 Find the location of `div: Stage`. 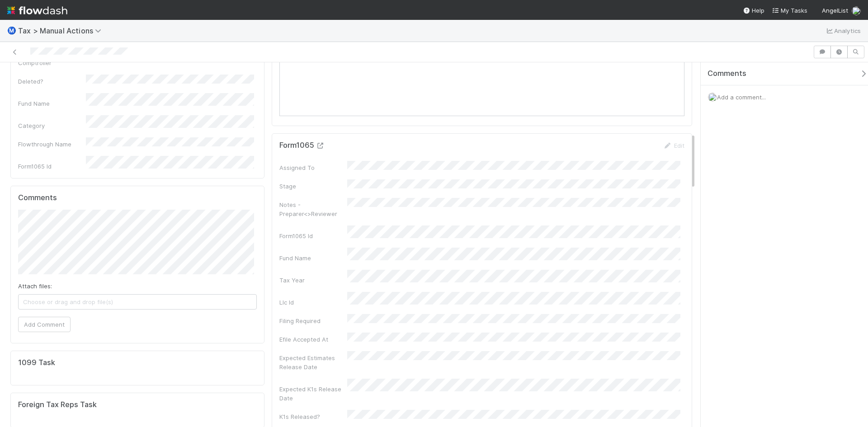

div: Stage is located at coordinates (314, 186).